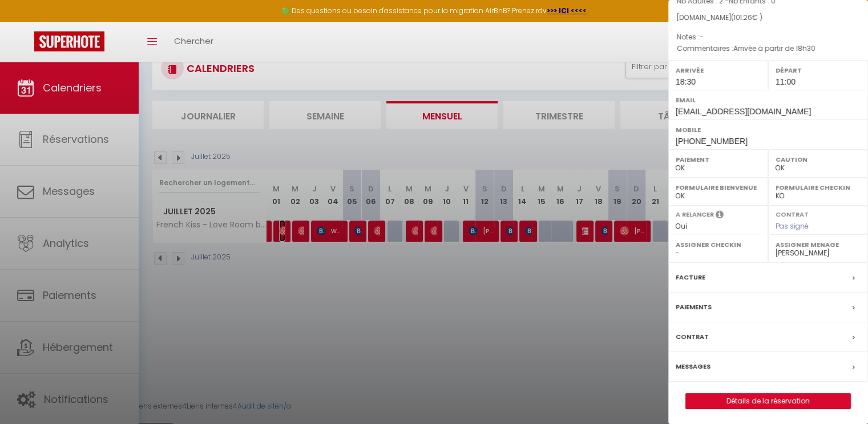  What do you see at coordinates (817, 244) in the screenshot?
I see `label: Assigner Menage` at bounding box center [817, 244].